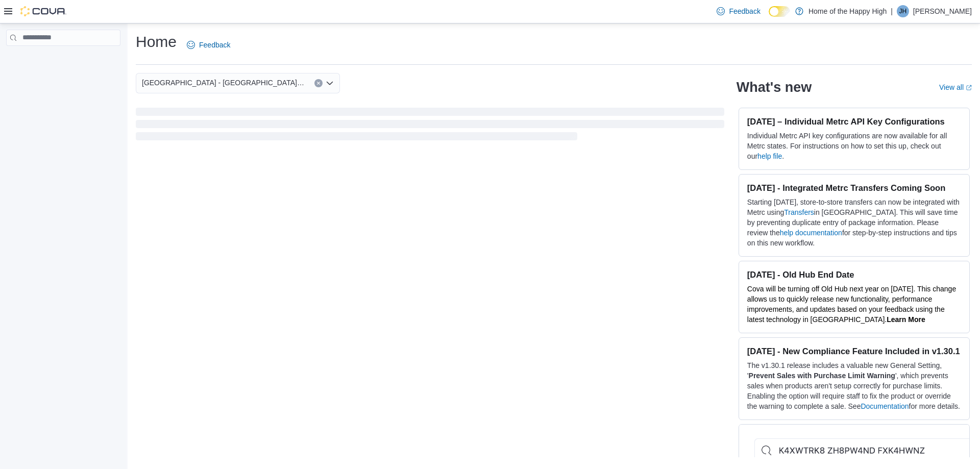  What do you see at coordinates (330, 83) in the screenshot?
I see `button: Open list of options` at bounding box center [330, 83].